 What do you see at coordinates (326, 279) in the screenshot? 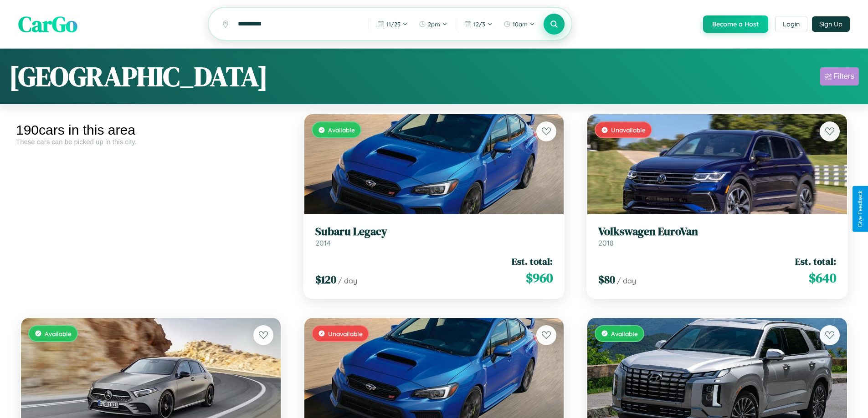
I see `span: $ 120` at bounding box center [326, 279].